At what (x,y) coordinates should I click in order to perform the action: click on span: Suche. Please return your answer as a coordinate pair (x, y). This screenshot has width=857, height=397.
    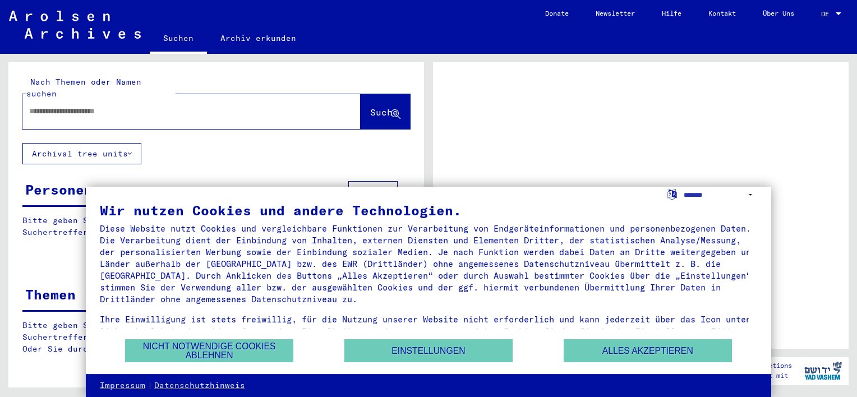
    Looking at the image, I should click on (384, 112).